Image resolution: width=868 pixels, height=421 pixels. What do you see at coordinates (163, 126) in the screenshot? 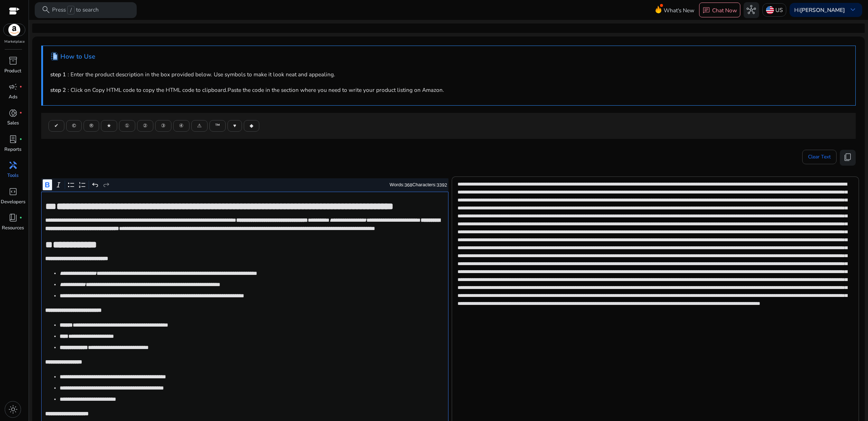
I see `button: ③` at bounding box center [163, 126].